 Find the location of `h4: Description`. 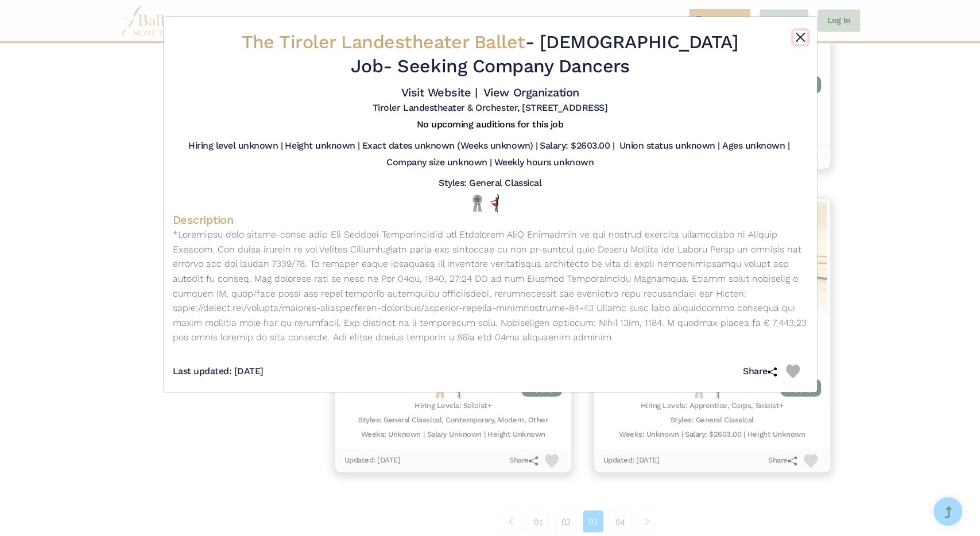

h4: Description is located at coordinates (490, 220).